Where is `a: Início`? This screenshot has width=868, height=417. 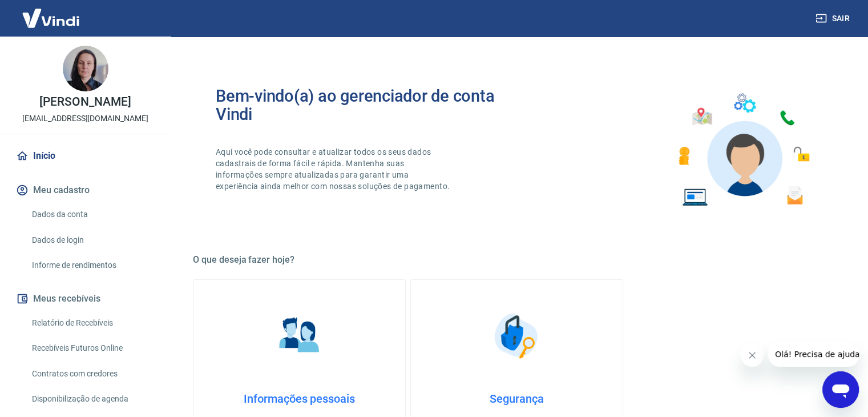
a: Início is located at coordinates (85, 156).